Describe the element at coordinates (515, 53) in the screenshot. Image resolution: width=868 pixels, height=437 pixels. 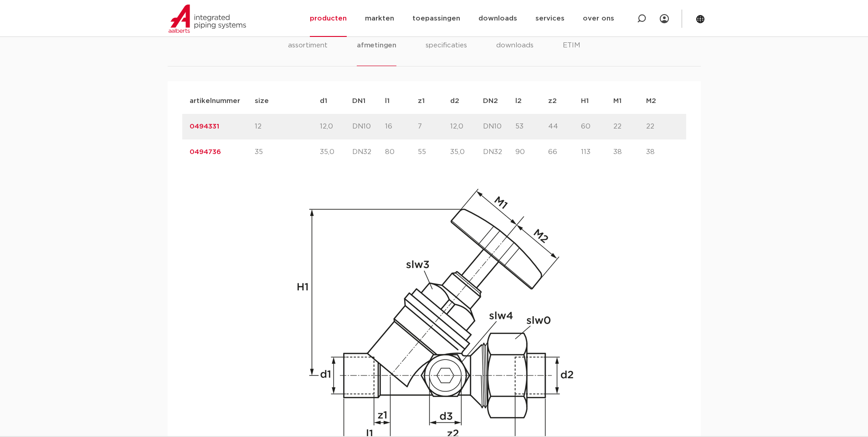
I see `li: downloads` at that location.